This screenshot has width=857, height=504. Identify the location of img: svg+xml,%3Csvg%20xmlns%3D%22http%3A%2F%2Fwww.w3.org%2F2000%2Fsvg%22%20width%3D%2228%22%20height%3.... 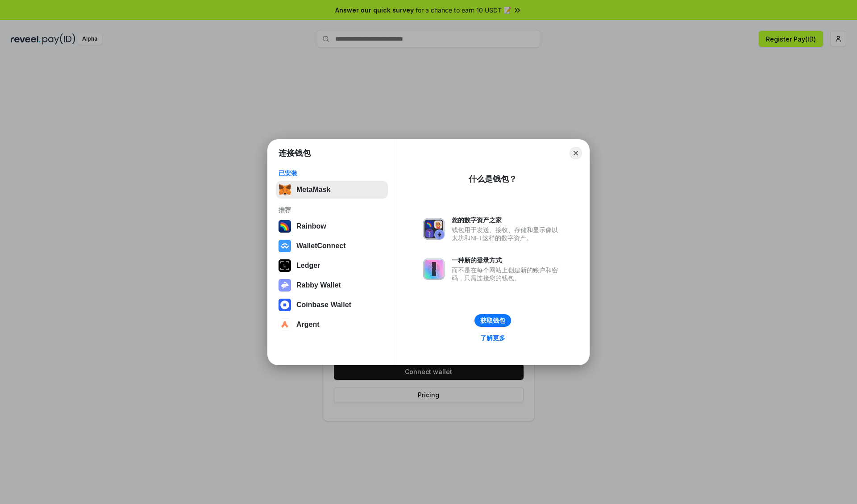
(285, 266).